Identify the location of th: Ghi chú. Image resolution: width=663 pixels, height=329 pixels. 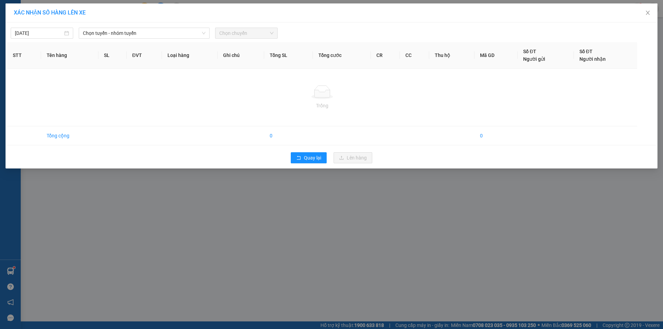
(241, 55).